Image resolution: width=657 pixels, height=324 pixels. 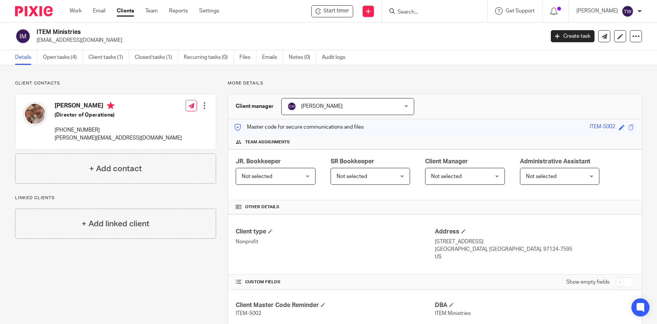 What do you see at coordinates (447, 161) in the screenshot?
I see `span: Client Manager` at bounding box center [447, 161].